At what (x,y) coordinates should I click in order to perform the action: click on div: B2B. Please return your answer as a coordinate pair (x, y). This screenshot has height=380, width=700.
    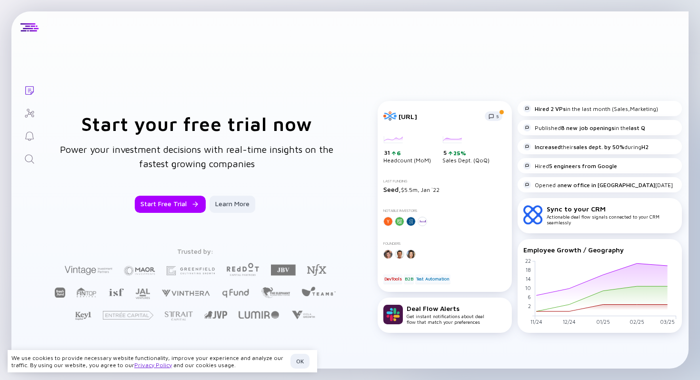
    Looking at the image, I should click on (409, 279).